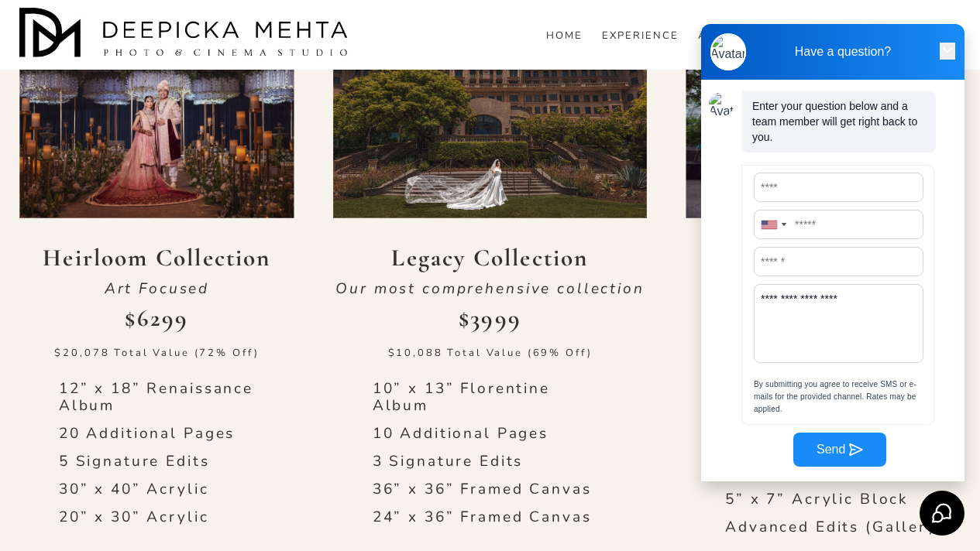 Image resolution: width=980 pixels, height=551 pixels. Describe the element at coordinates (177, 397) in the screenshot. I see `p: 12” x 18” Renaissance Album` at that location.